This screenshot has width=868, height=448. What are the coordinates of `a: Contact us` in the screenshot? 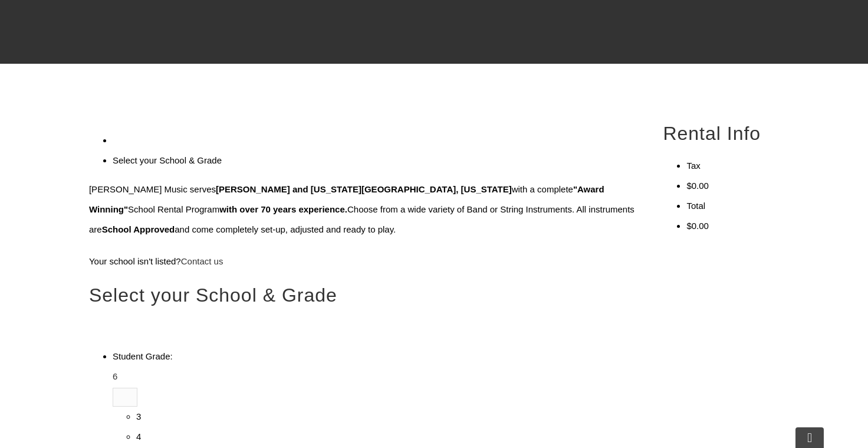 It's located at (202, 261).